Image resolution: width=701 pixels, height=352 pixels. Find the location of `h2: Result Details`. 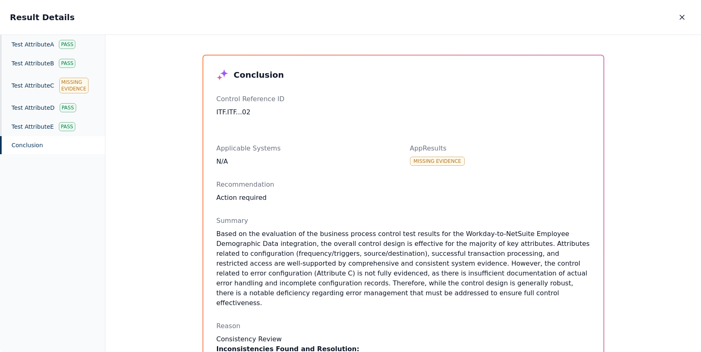

h2: Result Details is located at coordinates (42, 17).